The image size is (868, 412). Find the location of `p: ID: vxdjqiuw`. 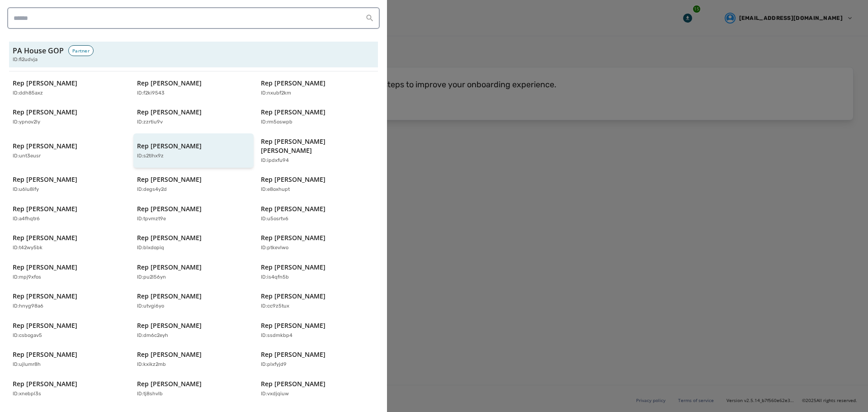

p: ID: vxdjqiuw is located at coordinates (275, 394).